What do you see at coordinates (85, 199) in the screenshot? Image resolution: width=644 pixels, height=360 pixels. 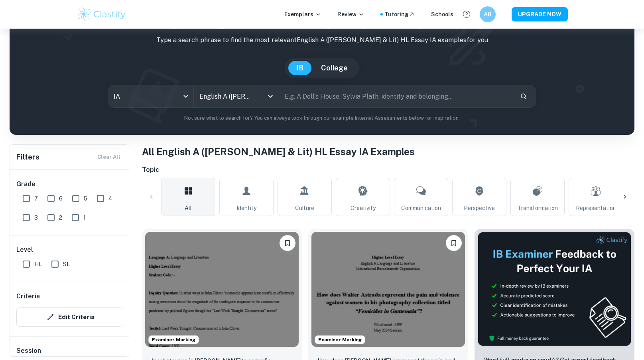 I see `span: 5` at bounding box center [85, 199].